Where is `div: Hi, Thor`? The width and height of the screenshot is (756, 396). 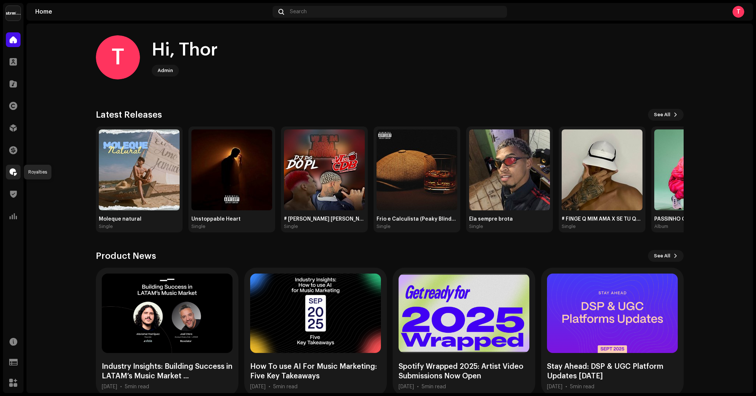 div: Hi, Thor is located at coordinates (185, 50).